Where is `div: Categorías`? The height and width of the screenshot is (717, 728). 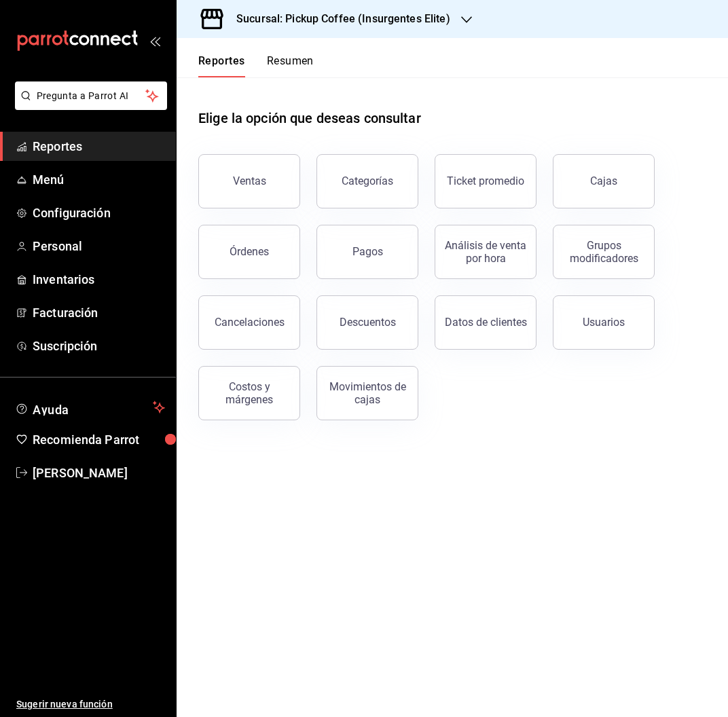
div: Categorías is located at coordinates (368, 180).